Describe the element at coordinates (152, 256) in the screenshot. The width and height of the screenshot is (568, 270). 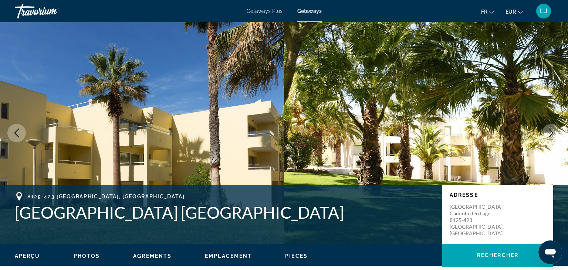
I see `span: Agréments` at that location.